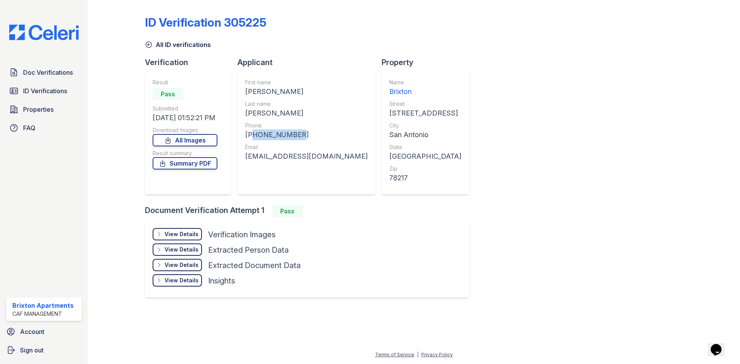 The image size is (740, 364). Describe the element at coordinates (425, 92) in the screenshot. I see `div: Brixton` at that location.